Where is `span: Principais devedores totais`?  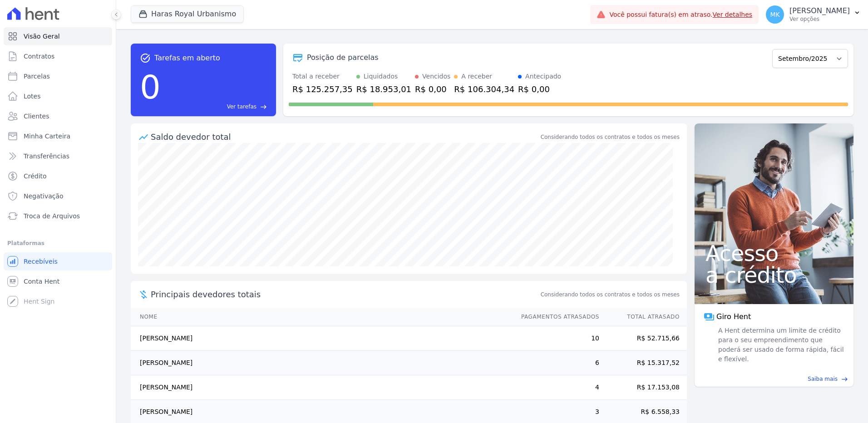
span: Principais devedores totais is located at coordinates (344, 294).